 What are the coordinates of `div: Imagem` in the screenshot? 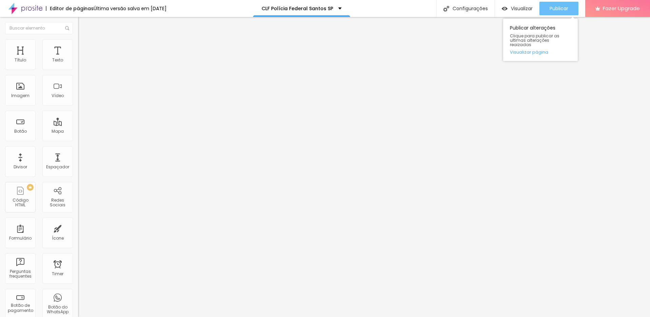 It's located at (20, 96).